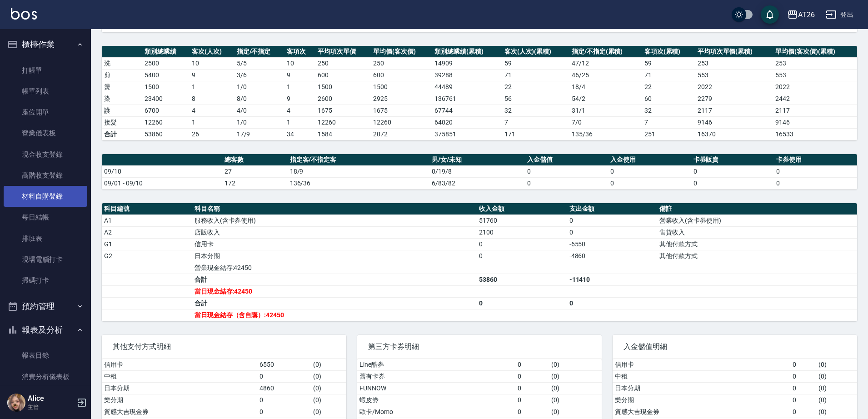  I want to click on th: 客次(人次)(累積), so click(536, 52).